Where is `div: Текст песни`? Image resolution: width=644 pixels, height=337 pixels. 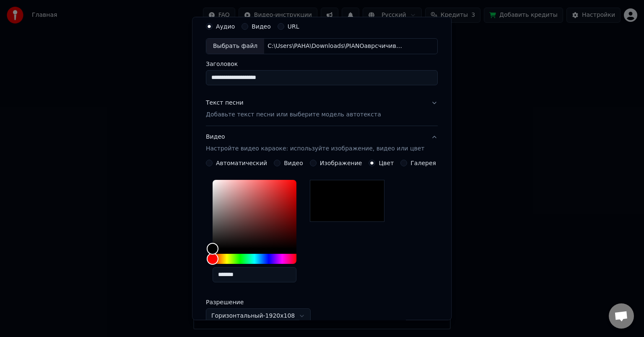
div: Текст песни is located at coordinates (225, 103).